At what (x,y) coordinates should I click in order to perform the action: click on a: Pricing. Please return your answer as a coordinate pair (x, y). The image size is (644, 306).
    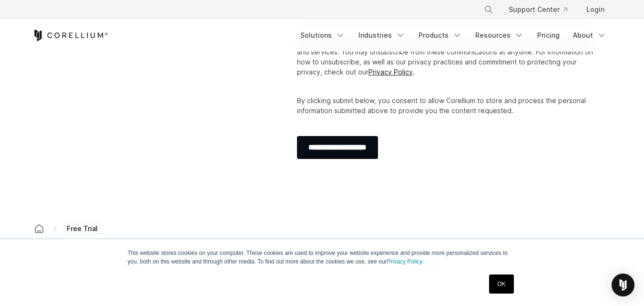
    Looking at the image, I should click on (548, 36).